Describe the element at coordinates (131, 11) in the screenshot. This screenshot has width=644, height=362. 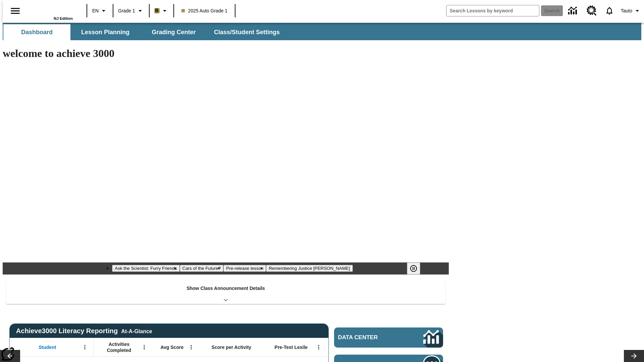
I see `button: Grade: Grade 1, Select a grade` at that location.